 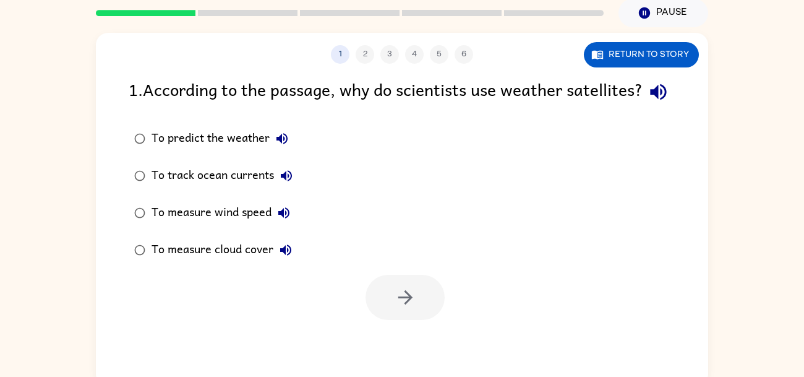 What do you see at coordinates (402, 92) in the screenshot?
I see `div: 1 . According to the passage, why do scientists use weather satellites?` at bounding box center [402, 92].